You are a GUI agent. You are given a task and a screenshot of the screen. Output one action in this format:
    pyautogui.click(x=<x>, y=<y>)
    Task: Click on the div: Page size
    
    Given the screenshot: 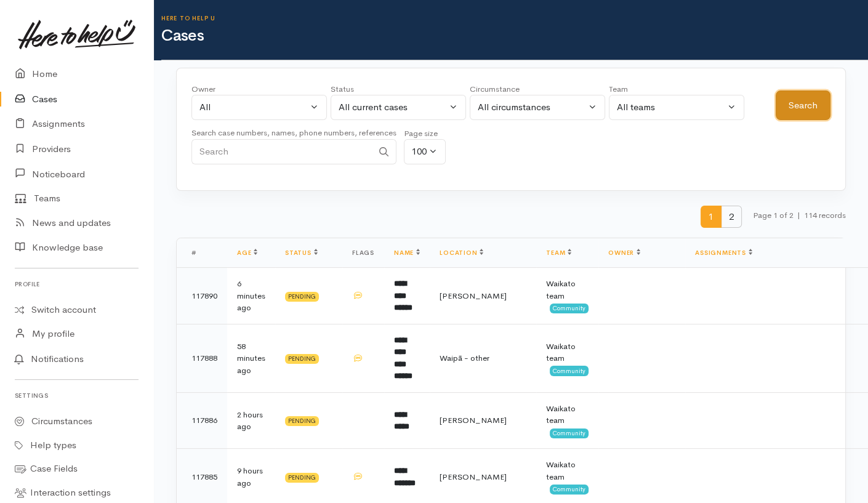 What is the action you would take?
    pyautogui.click(x=425, y=133)
    